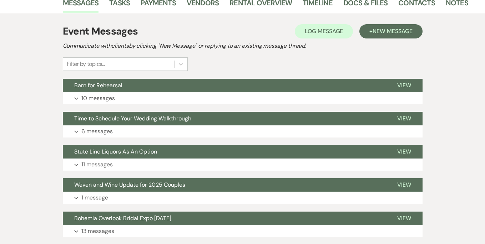 The width and height of the screenshot is (485, 244). Describe the element at coordinates (243, 98) in the screenshot. I see `button: 10 messages` at that location.